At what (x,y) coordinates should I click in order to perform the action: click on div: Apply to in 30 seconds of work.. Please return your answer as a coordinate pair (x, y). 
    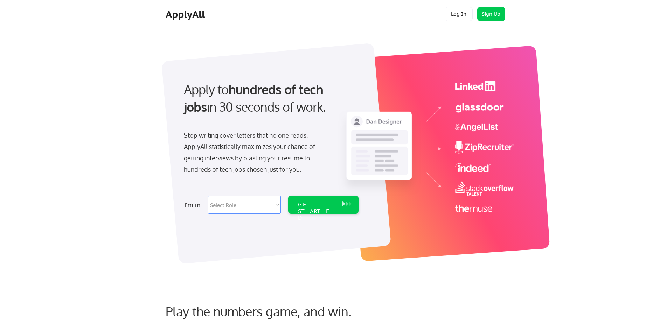
    Looking at the image, I should click on (270, 98).